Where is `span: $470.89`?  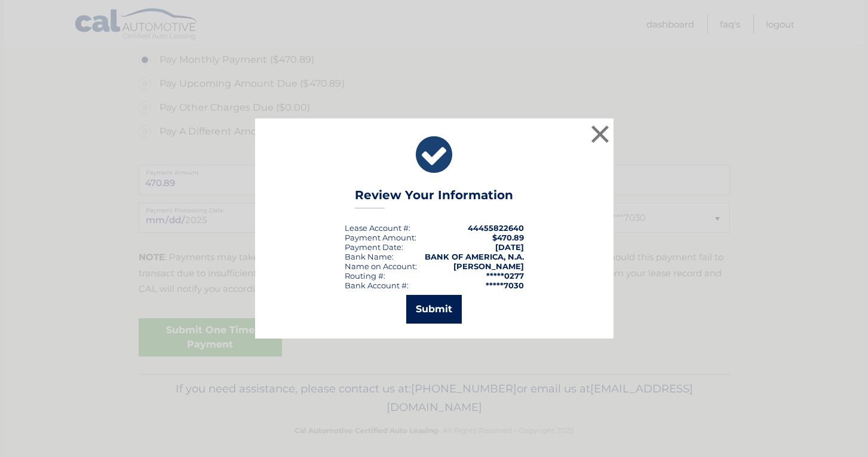 span: $470.89 is located at coordinates (508, 237).